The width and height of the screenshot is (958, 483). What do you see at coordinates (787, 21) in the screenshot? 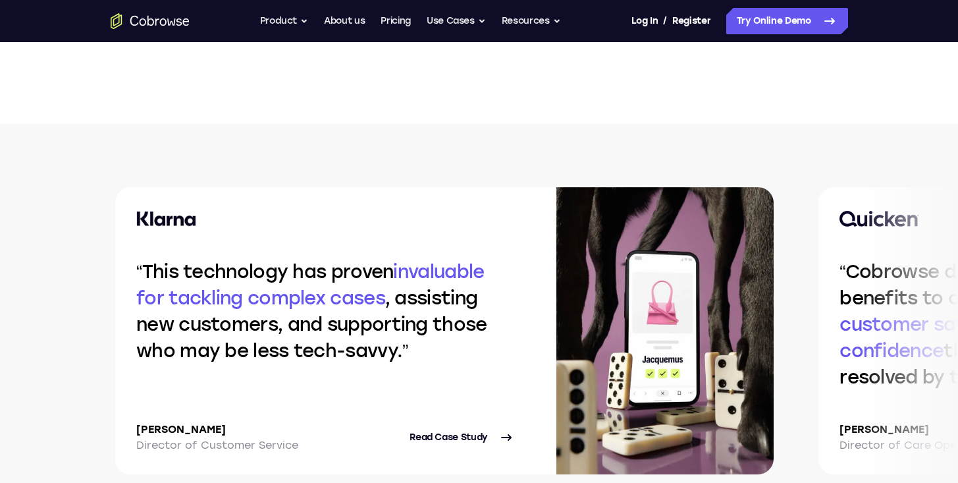
I see `a: Try Online Demo` at bounding box center [787, 21].